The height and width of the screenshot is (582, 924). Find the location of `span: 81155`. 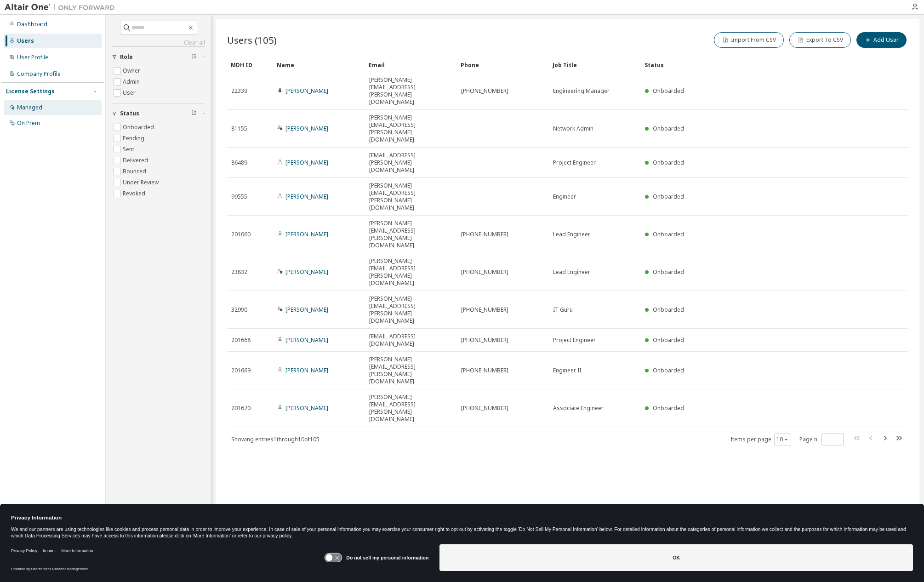

span: 81155 is located at coordinates (239, 129).